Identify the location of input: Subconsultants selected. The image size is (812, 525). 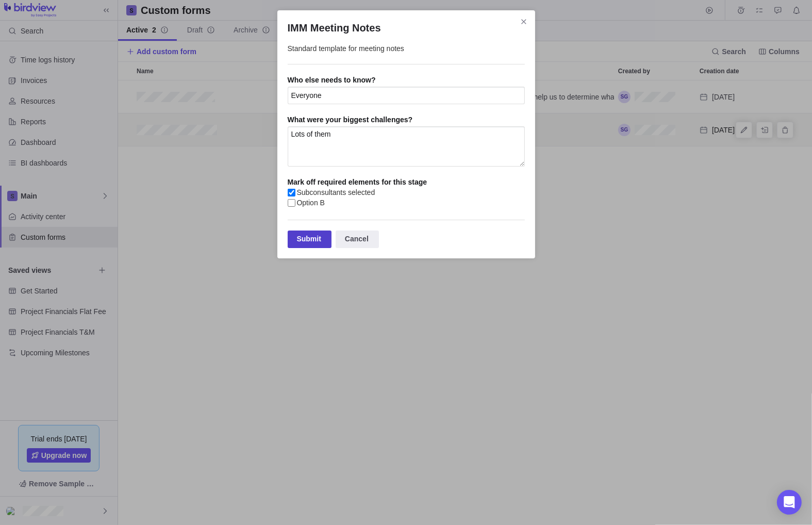
(291, 192).